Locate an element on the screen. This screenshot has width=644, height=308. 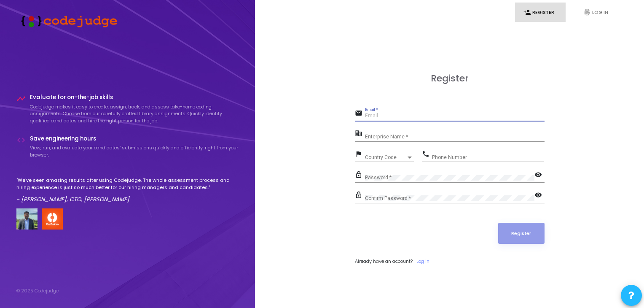
i: person_add is located at coordinates (527, 12).